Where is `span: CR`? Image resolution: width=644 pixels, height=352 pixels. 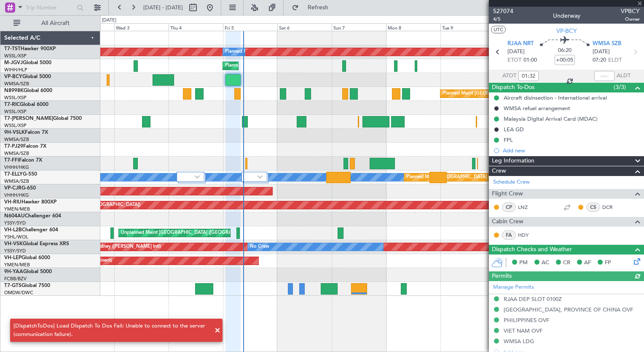 span: CR is located at coordinates (566, 263).